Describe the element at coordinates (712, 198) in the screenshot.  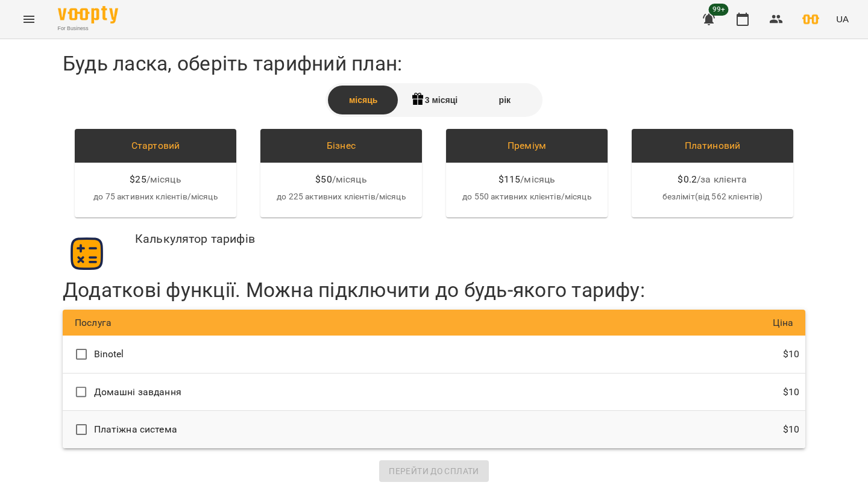
I see `p: безліміт(від 562 клієнтів)` at that location.